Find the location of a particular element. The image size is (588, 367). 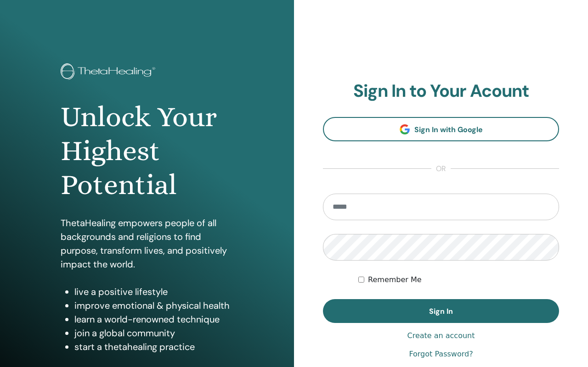

li: join a global community is located at coordinates (154, 333).